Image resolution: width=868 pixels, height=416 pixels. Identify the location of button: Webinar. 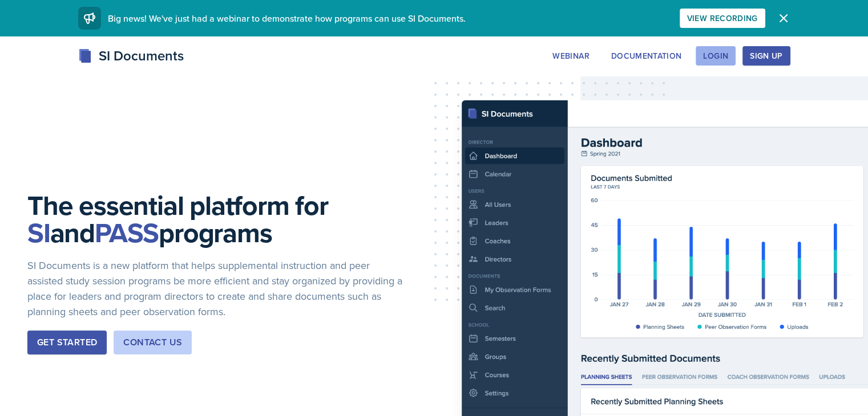
(570, 56).